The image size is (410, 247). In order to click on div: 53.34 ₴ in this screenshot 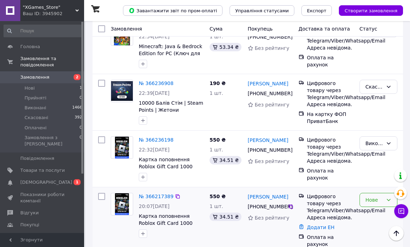, I will do `click(225, 47)`.